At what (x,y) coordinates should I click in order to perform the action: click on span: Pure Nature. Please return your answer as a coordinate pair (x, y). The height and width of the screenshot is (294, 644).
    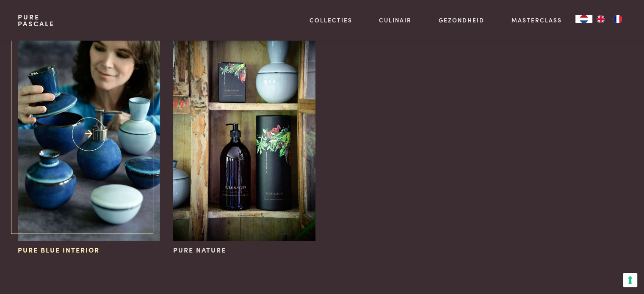
    Looking at the image, I should click on (199, 250).